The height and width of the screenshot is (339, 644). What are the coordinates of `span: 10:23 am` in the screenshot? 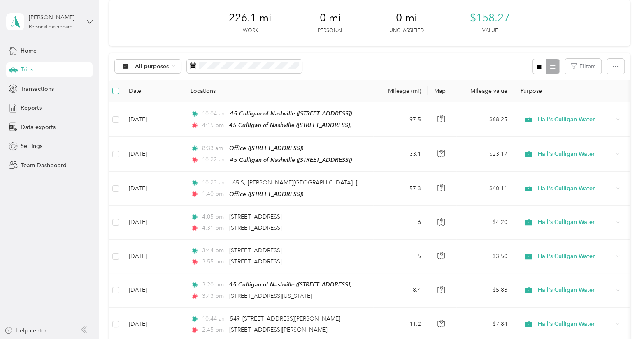 It's located at (214, 183).